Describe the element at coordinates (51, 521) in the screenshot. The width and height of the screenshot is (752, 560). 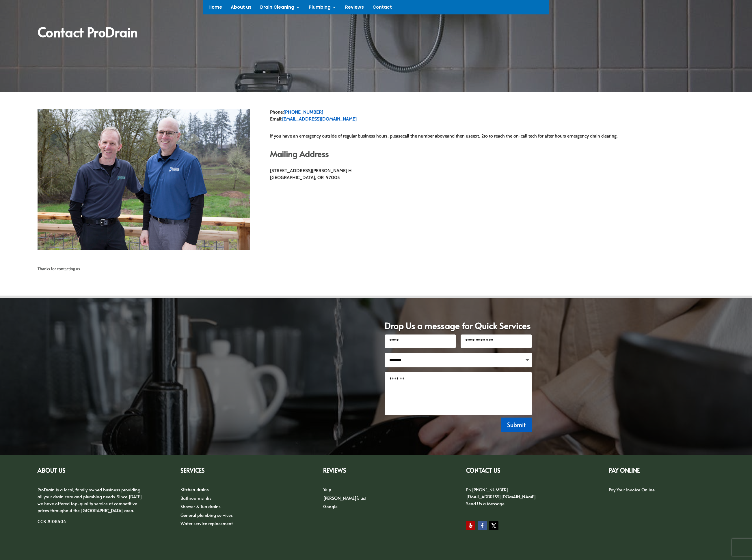
I see `span: CCB #108504` at that location.